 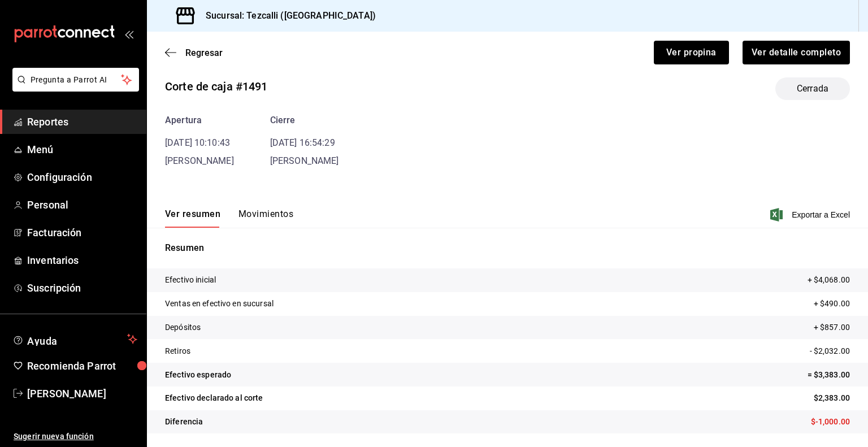 What do you see at coordinates (266, 218) in the screenshot?
I see `button: Movimientos` at bounding box center [266, 218].